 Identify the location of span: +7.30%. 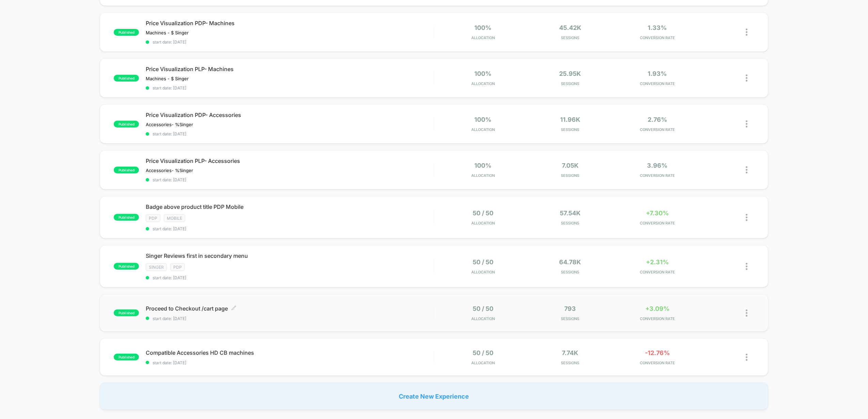
(657, 213).